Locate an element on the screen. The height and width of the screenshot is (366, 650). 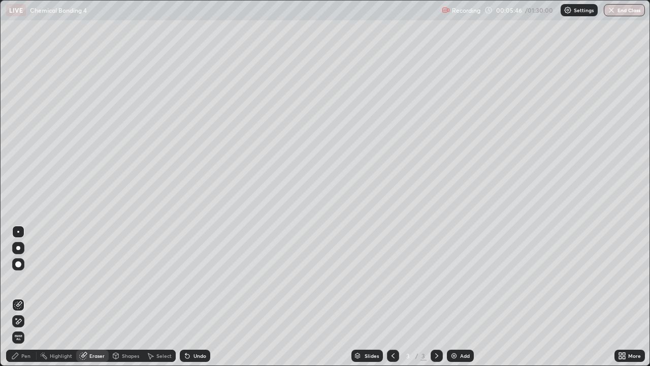
p: Settings is located at coordinates (584, 10).